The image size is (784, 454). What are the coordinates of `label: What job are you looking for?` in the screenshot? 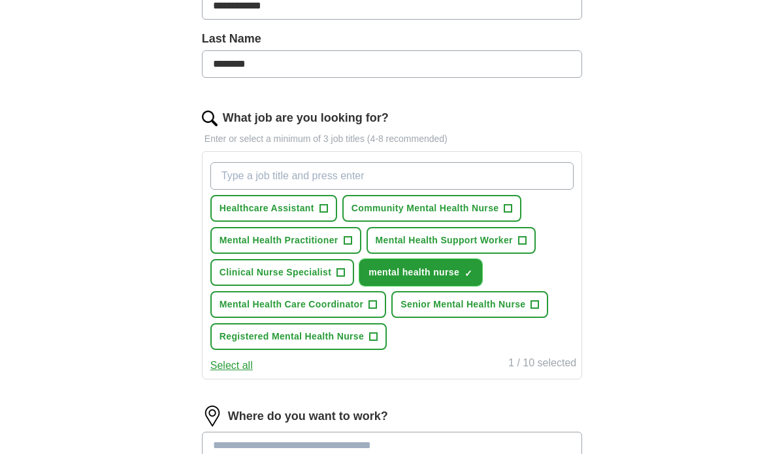 It's located at (306, 118).